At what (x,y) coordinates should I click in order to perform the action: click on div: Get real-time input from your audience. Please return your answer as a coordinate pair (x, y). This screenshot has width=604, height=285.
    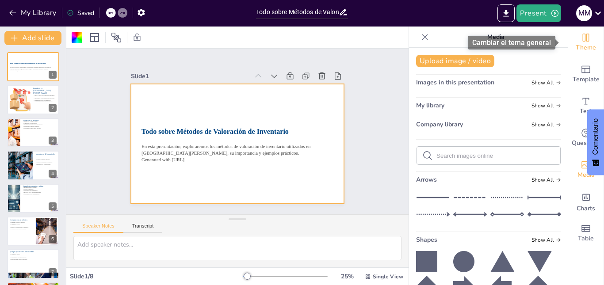
    Looking at the image, I should click on (586, 138).